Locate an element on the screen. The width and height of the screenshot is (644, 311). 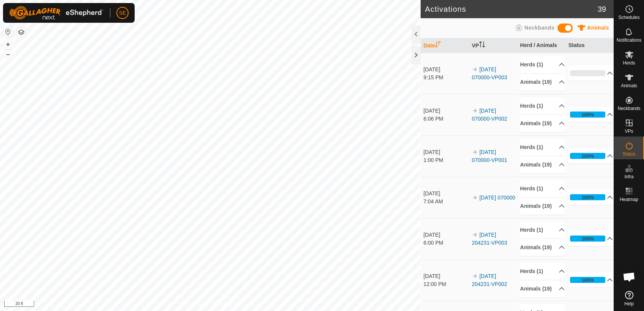
a: Help is located at coordinates (629, 299).